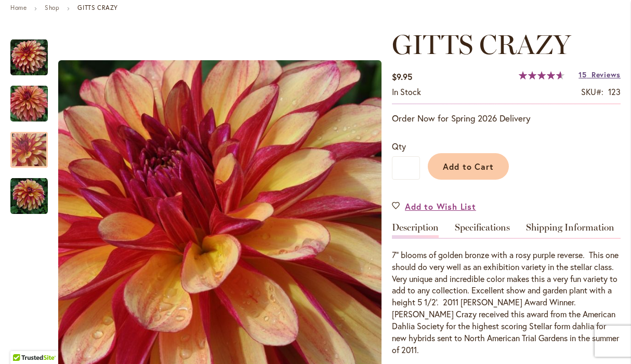  I want to click on div: Detailed Product Info, so click(506, 289).